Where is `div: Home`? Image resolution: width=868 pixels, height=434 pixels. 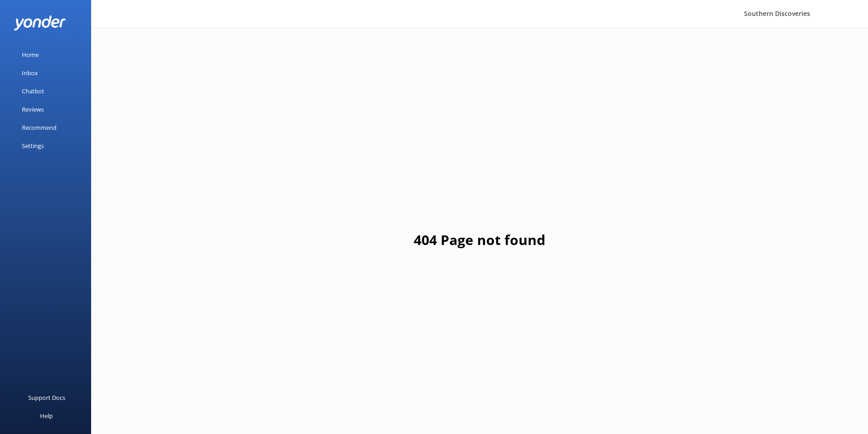 div: Home is located at coordinates (30, 55).